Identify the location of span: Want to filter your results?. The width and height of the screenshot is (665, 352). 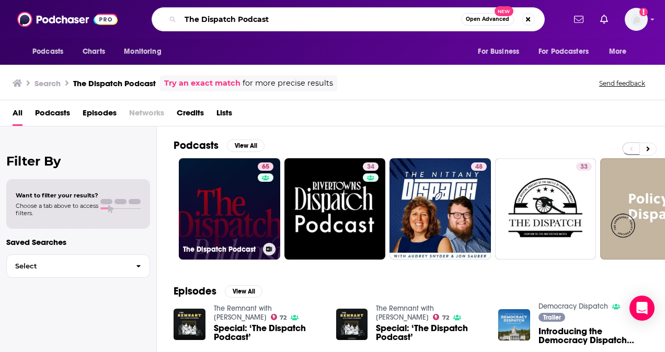
(57, 196).